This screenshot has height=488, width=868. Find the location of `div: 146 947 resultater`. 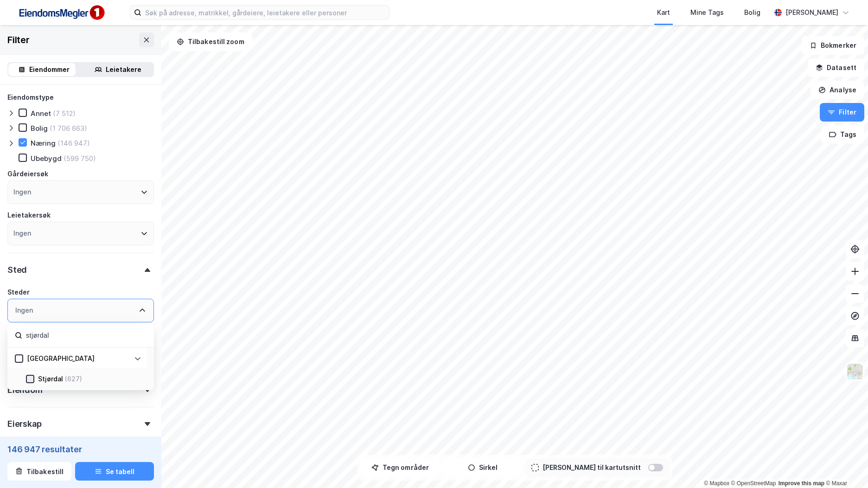

div: 146 947 resultater is located at coordinates (81, 449).